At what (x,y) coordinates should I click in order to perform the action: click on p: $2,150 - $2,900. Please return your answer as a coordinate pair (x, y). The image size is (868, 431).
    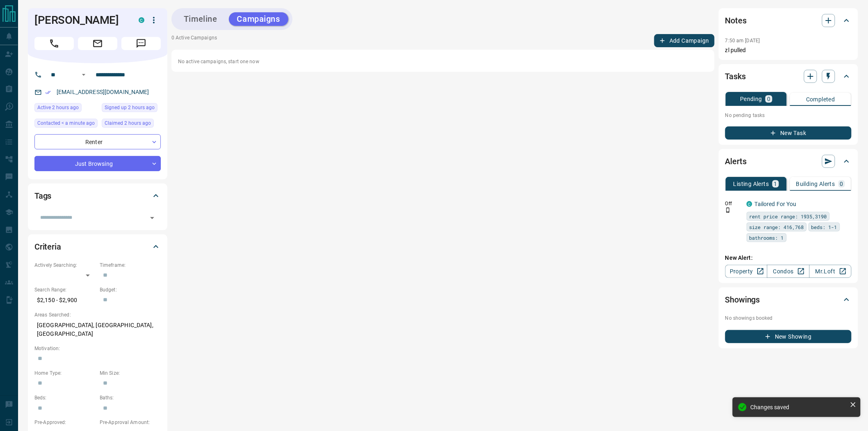
    Looking at the image, I should click on (65, 300).